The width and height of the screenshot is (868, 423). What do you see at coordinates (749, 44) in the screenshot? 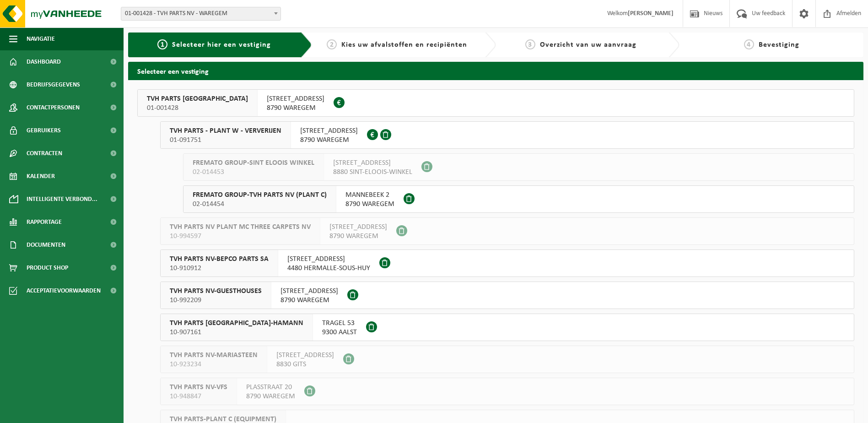
I see `span: 4` at bounding box center [749, 44].